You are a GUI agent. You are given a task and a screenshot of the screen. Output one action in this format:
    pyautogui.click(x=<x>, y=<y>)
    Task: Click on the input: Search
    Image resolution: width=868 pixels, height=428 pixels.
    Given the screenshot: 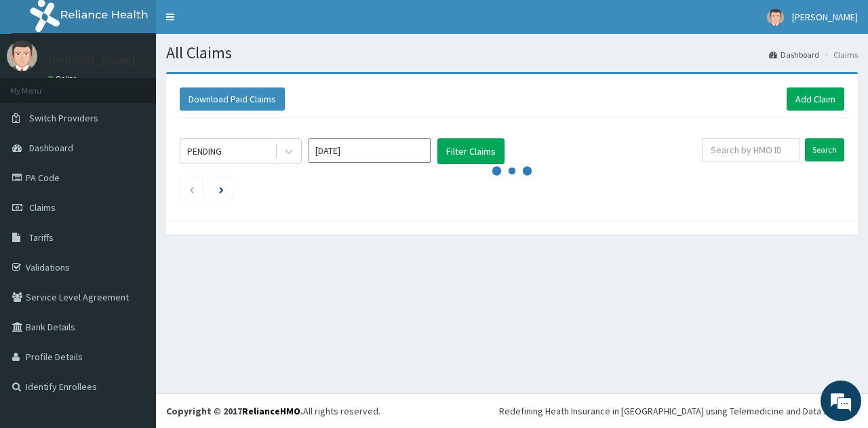 What is the action you would take?
    pyautogui.click(x=825, y=150)
    